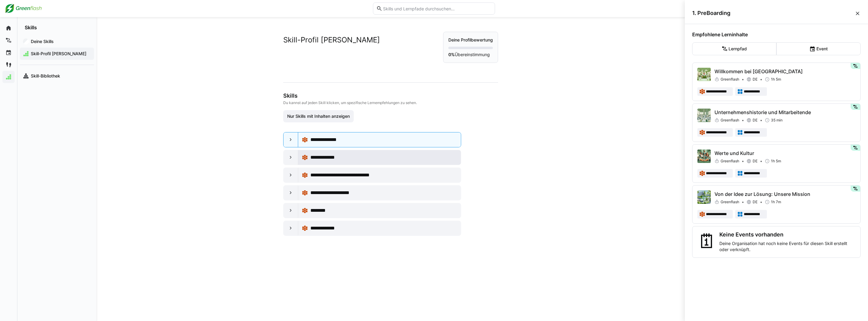 The width and height of the screenshot is (868, 321). Describe the element at coordinates (773, 13) in the screenshot. I see `span: 1. PreBoarding` at that location.